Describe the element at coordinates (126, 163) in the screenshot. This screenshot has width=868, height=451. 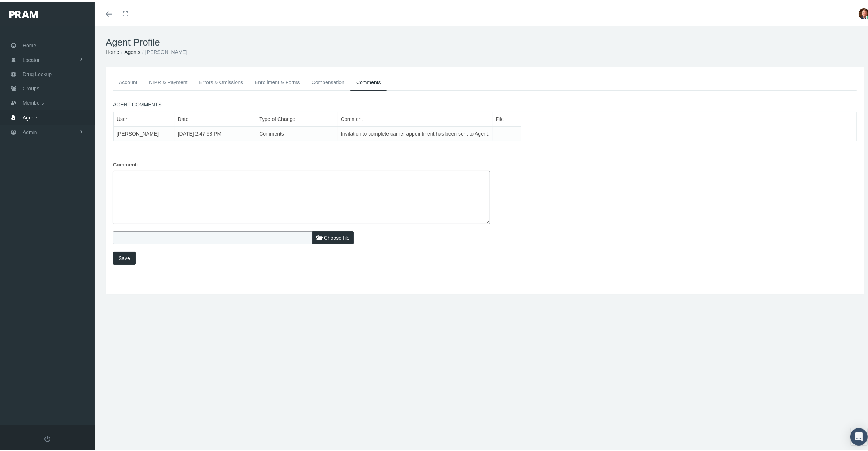
I see `label: Comment:` at that location.